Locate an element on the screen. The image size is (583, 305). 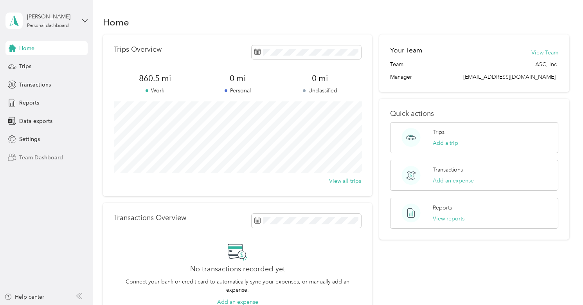
div: Personal dashboard is located at coordinates (48, 26).